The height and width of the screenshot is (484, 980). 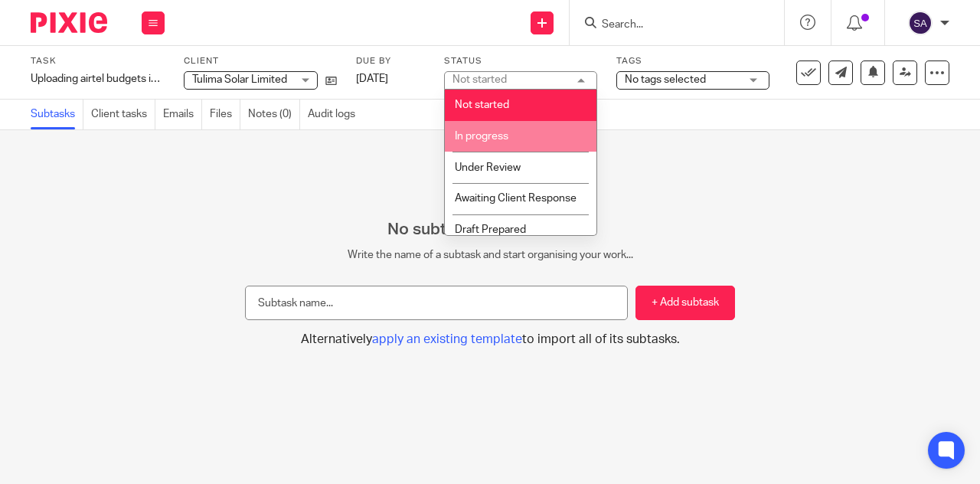 I want to click on label: Client, so click(x=261, y=61).